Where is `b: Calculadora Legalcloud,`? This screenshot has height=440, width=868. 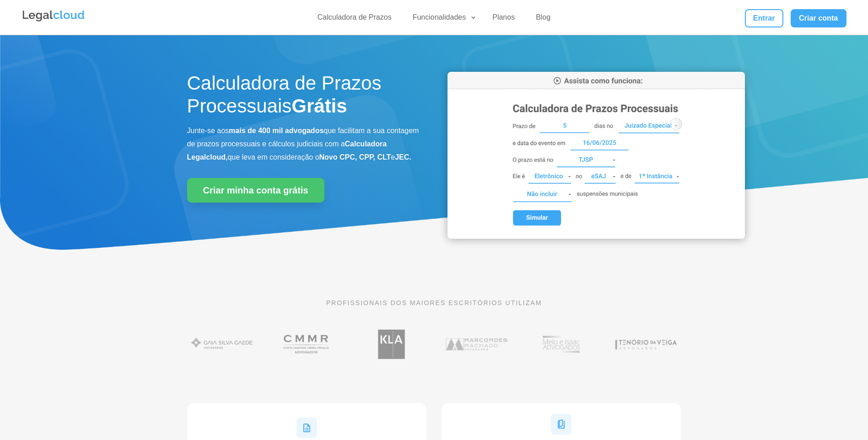
b: Calculadora Legalcloud, is located at coordinates (287, 150).